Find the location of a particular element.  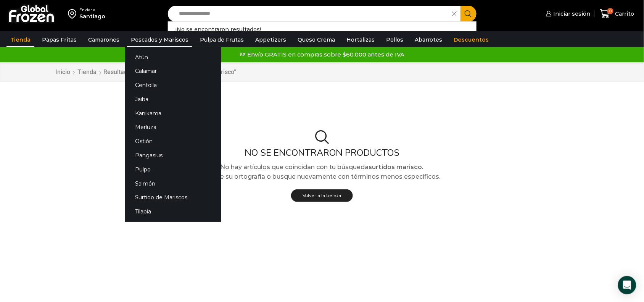

span: Volver a la tienda is located at coordinates (322, 195).